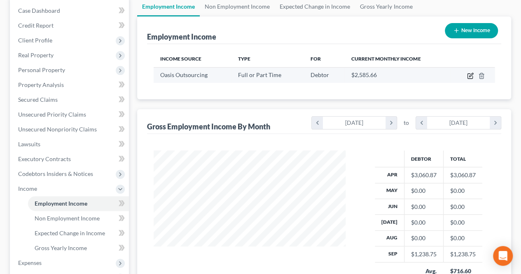 The height and width of the screenshot is (274, 521). Describe the element at coordinates (70, 129) in the screenshot. I see `a: Unsecured Nonpriority Claims` at that location.